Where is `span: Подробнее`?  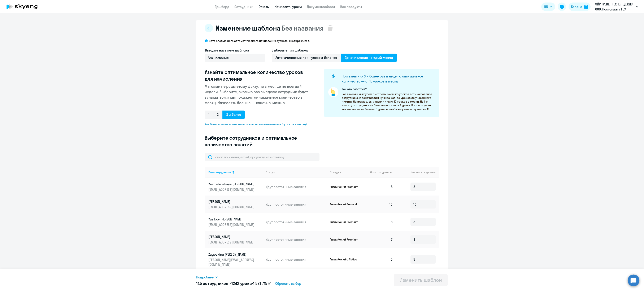 span: Подробнее is located at coordinates (204, 277).